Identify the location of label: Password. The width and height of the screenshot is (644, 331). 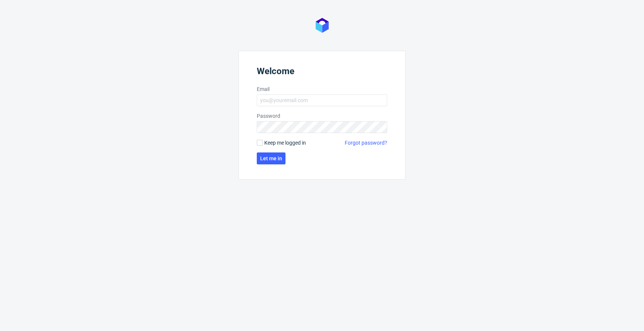
(322, 116).